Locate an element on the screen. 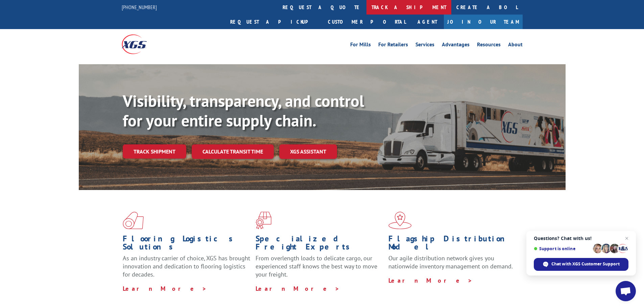  a: Calculate transit time is located at coordinates (232, 151).